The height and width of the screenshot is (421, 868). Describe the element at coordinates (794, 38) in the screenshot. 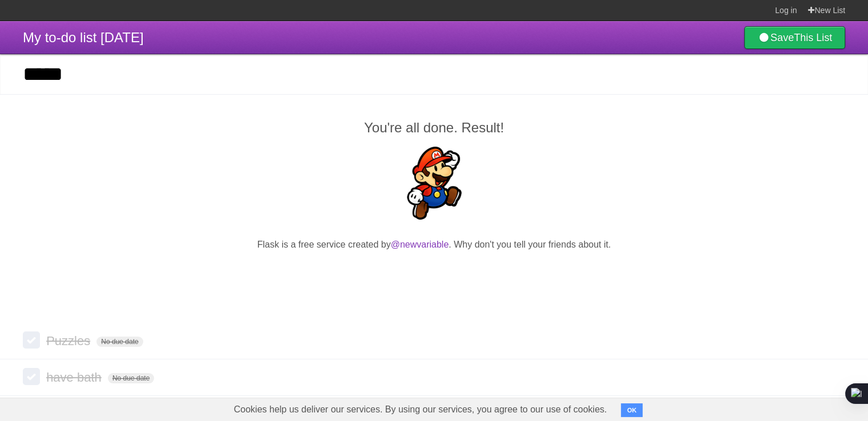

I see `a: SaveThis List` at that location.